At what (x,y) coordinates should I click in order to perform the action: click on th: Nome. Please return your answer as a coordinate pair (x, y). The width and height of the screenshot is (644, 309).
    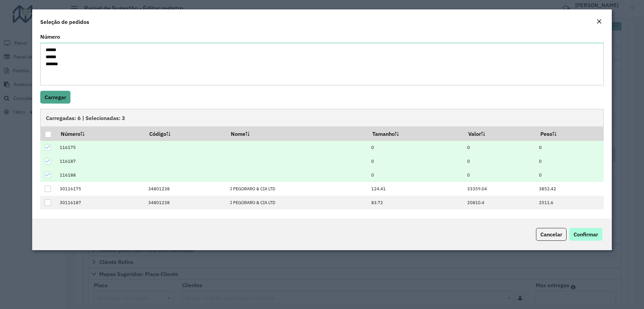
    Looking at the image, I should click on (297, 133).